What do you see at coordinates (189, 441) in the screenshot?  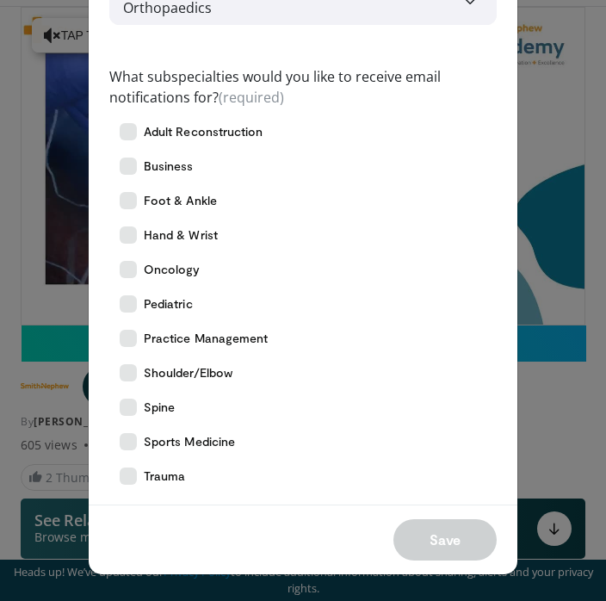 I see `span: Sports Medicine` at bounding box center [189, 441].